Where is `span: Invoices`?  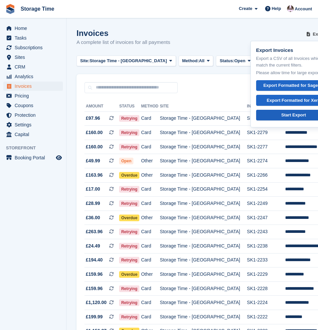 span: Invoices is located at coordinates (35, 86).